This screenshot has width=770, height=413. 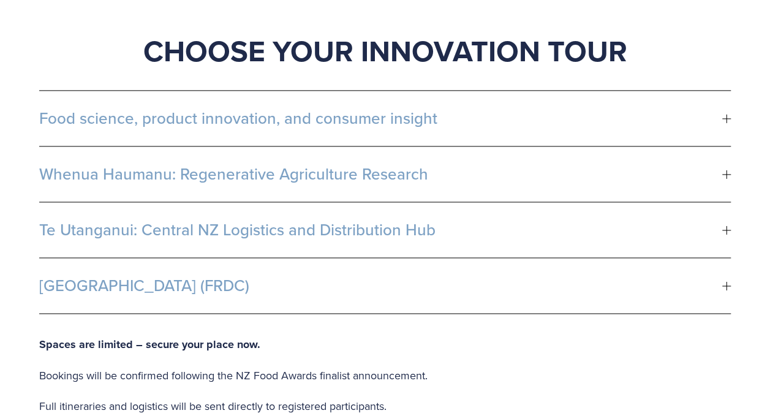 What do you see at coordinates (381, 230) in the screenshot?
I see `span: Te Utanganui: Central NZ Logistics and Distribution Hub` at bounding box center [381, 230].